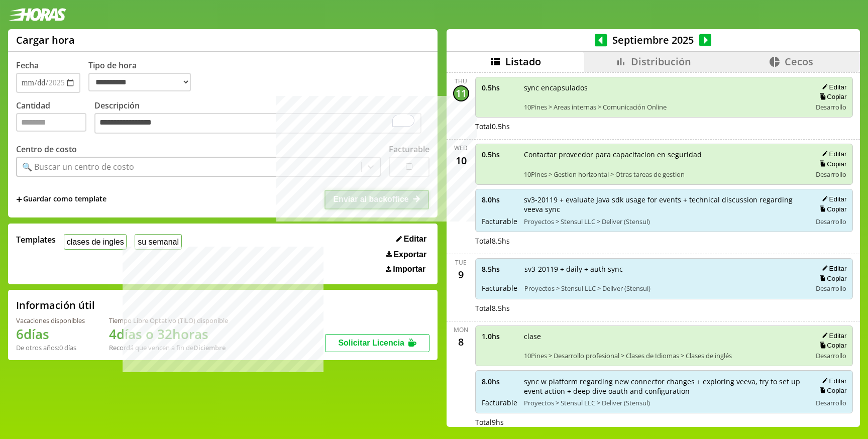  What do you see at coordinates (653, 248) in the screenshot?
I see `div: scrollable content` at bounding box center [653, 248].